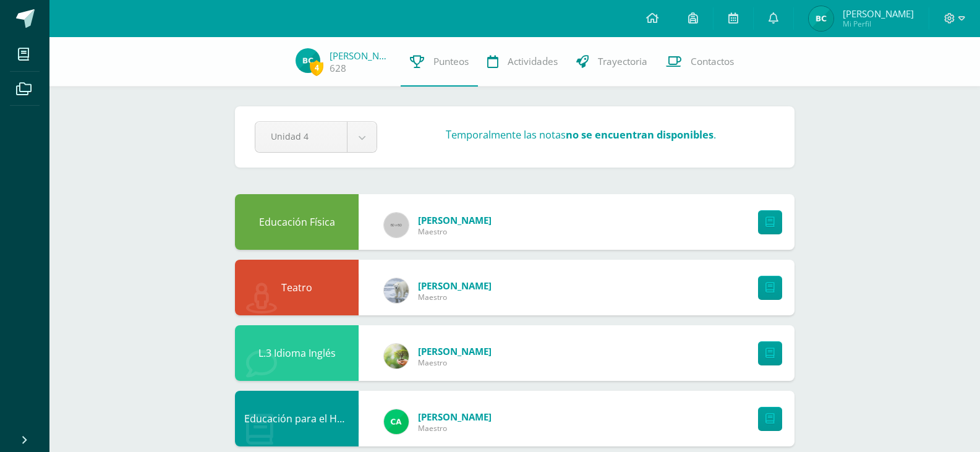 The width and height of the screenshot is (980, 452). What do you see at coordinates (639, 134) in the screenshot?
I see `strong: no se encuentran disponibles` at bounding box center [639, 134].